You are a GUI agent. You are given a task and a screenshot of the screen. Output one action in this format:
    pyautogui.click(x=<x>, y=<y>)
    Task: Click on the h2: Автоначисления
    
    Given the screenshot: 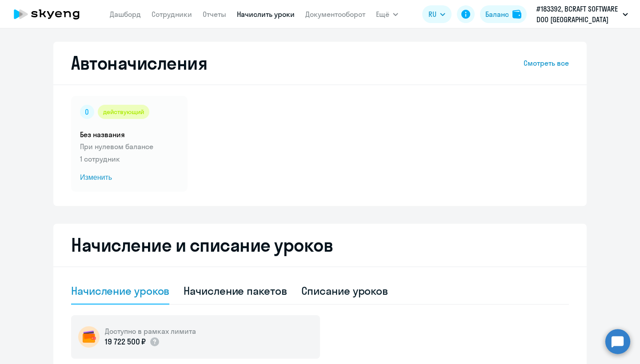 What is the action you would take?
    pyautogui.click(x=139, y=63)
    